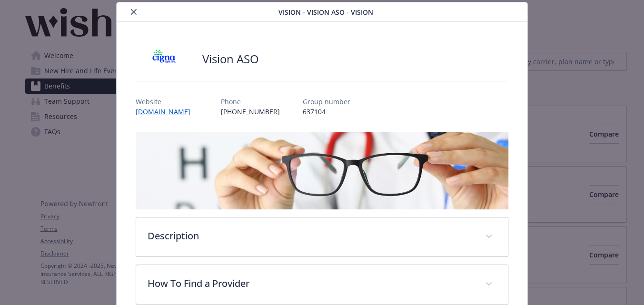  What do you see at coordinates (250, 101) in the screenshot?
I see `p: Phone` at bounding box center [250, 101].